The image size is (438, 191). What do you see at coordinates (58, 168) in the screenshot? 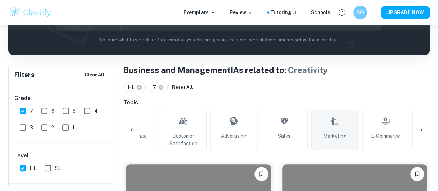
I see `span: SL` at bounding box center [58, 168].